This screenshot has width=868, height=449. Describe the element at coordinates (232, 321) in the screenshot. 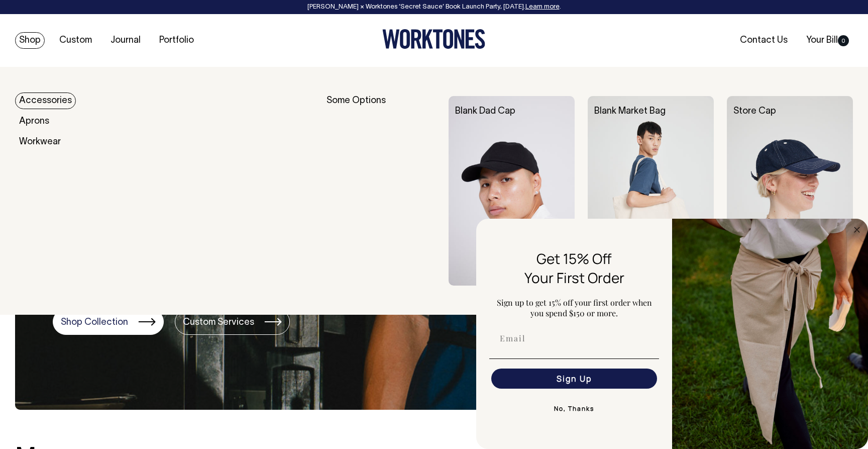

I see `a: Custom Services` at that location.